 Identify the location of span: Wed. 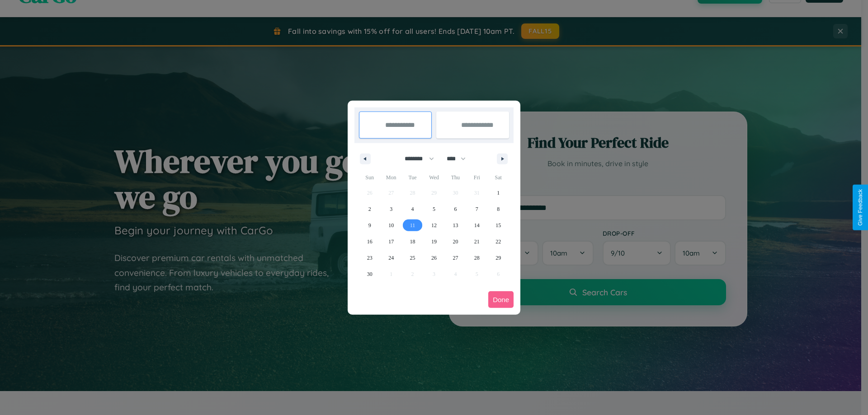
(434, 178).